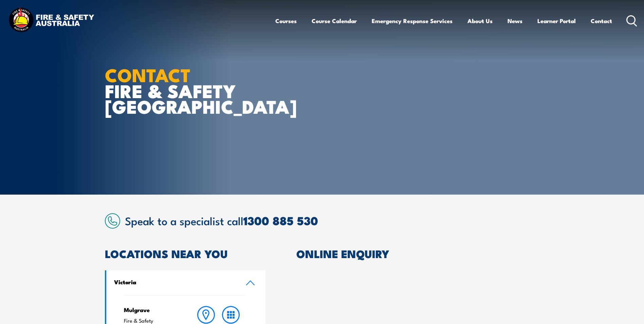 This screenshot has width=644, height=324. I want to click on a: Learner Portal, so click(557, 21).